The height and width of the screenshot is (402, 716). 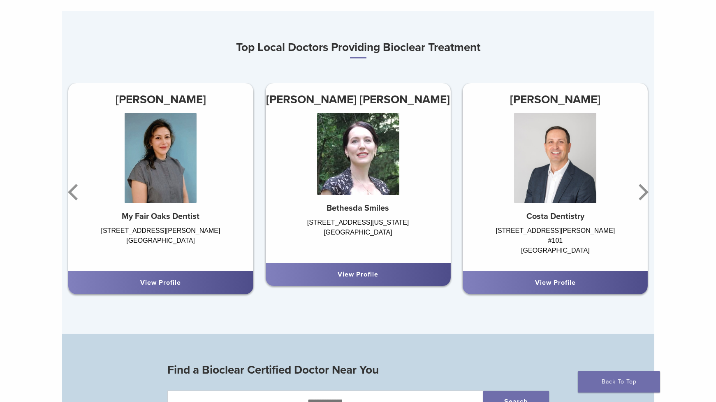 I want to click on img: Dr. Shane Costa, so click(x=555, y=158).